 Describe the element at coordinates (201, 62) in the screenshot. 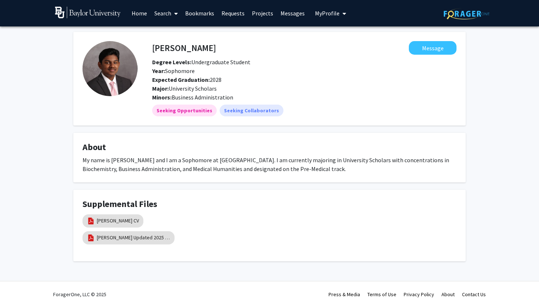

I see `span: Undergraduate Student` at that location.